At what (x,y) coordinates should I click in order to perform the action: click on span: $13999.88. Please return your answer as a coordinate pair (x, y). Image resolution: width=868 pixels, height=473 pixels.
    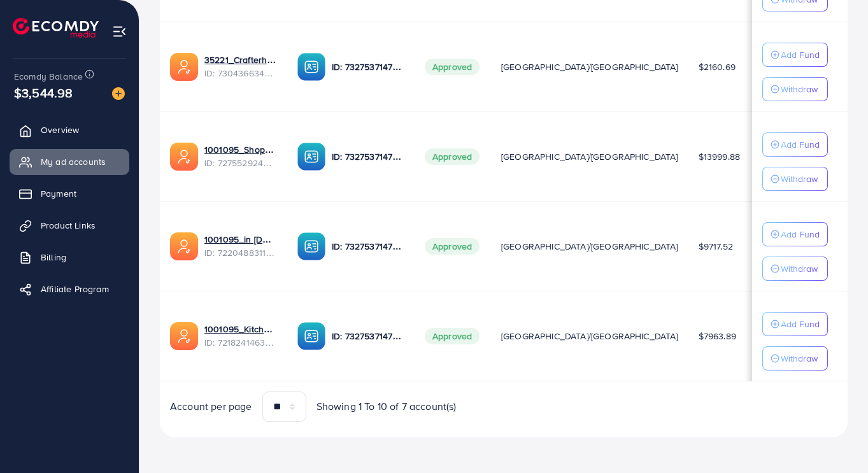
    Looking at the image, I should click on (718, 156).